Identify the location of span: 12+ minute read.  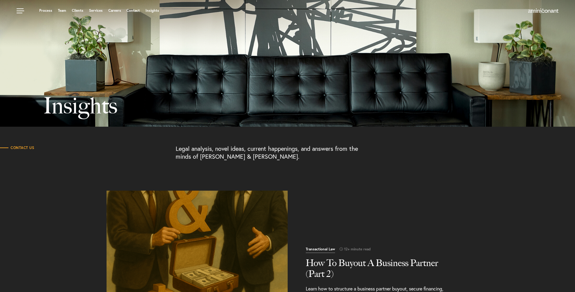
(353, 249).